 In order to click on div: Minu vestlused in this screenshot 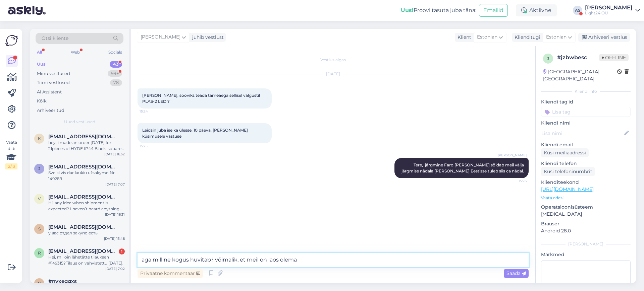, I will do `click(53, 74)`.